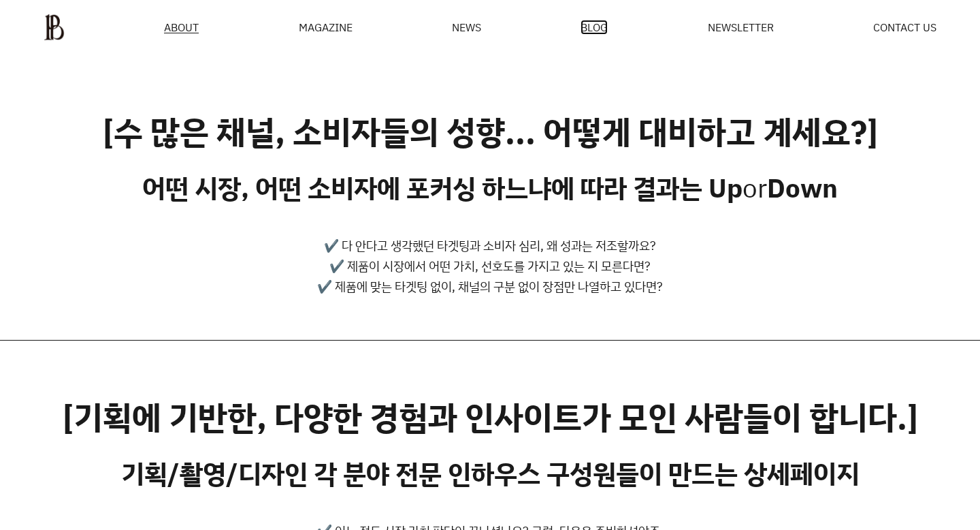 Image resolution: width=980 pixels, height=530 pixels. I want to click on h3: 기획/촬영/디자인 각 분야 전문 인하우스 구성원들이 만드는 상세페이지, so click(490, 473).